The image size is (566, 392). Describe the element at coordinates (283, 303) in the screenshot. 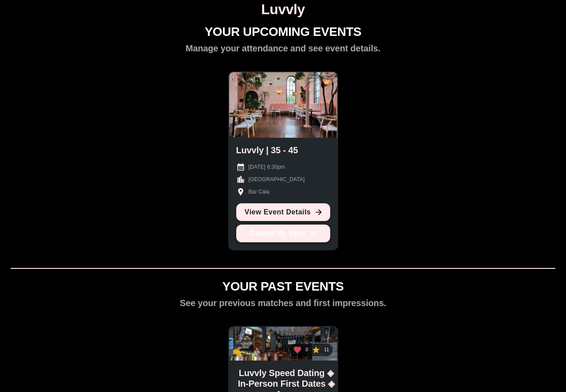

I see `h2: See your previous matches and first impressions.` at that location.